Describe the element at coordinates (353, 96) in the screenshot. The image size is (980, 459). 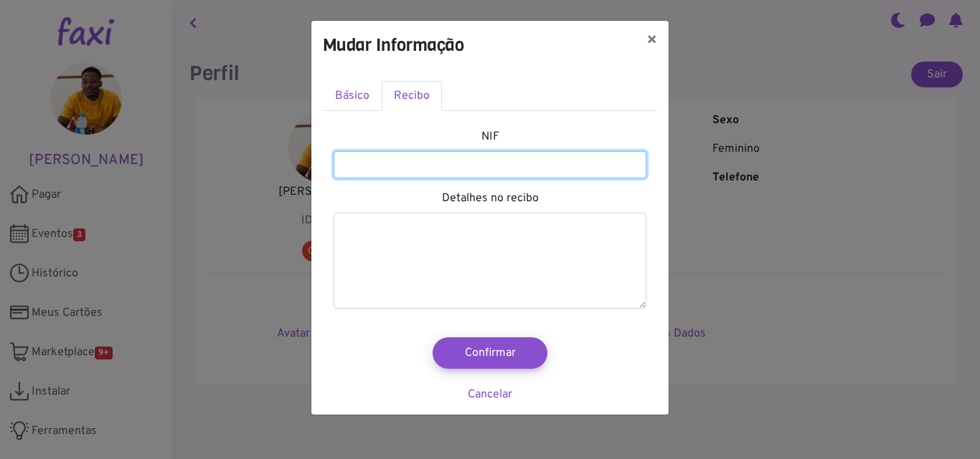
I see `a: Básico` at that location.